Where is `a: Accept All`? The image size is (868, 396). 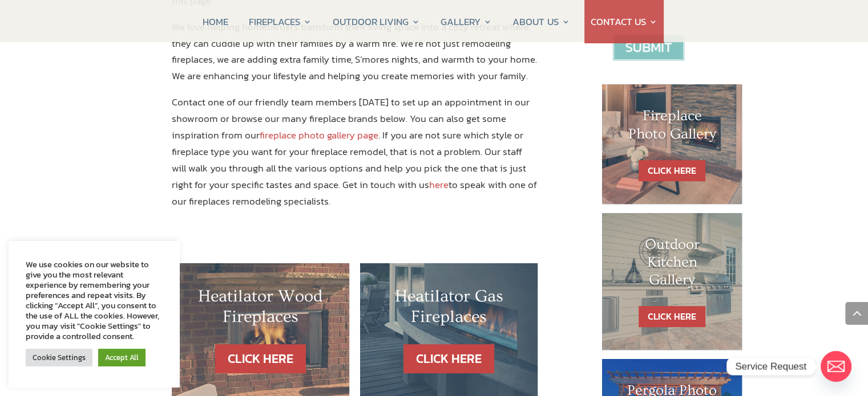 a: Accept All is located at coordinates (121, 358).